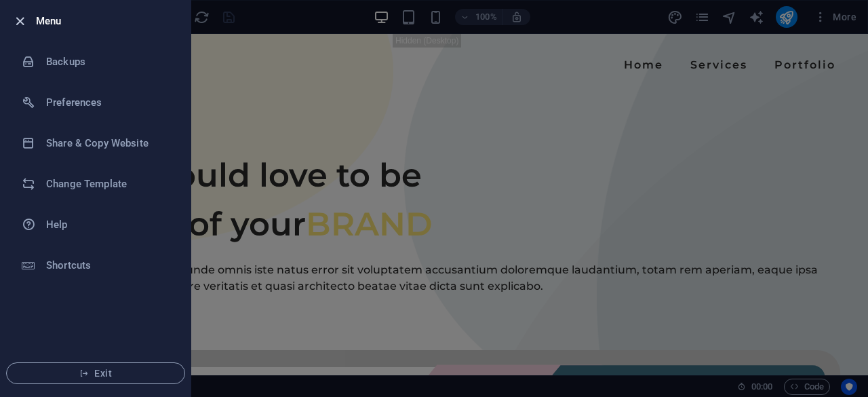  What do you see at coordinates (109, 102) in the screenshot?
I see `h6: Preferences` at bounding box center [109, 102].